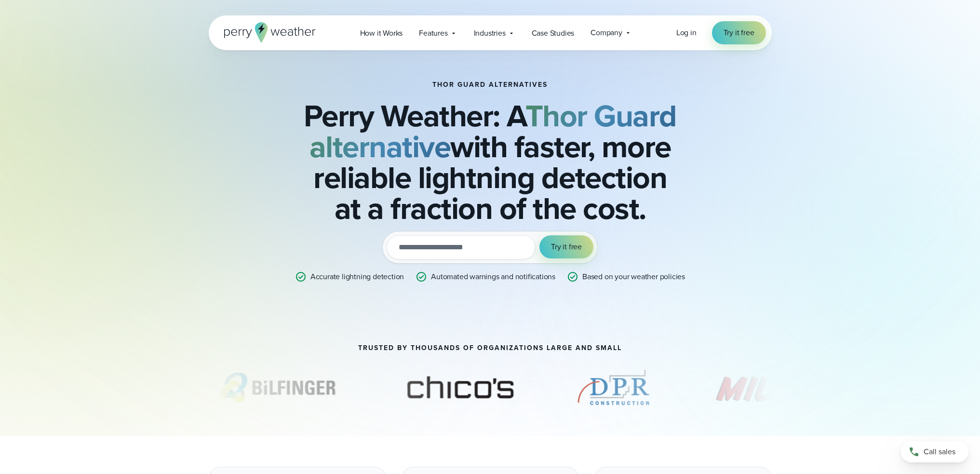 The image size is (980, 474). What do you see at coordinates (687, 33) in the screenshot?
I see `a: Log in` at bounding box center [687, 33].